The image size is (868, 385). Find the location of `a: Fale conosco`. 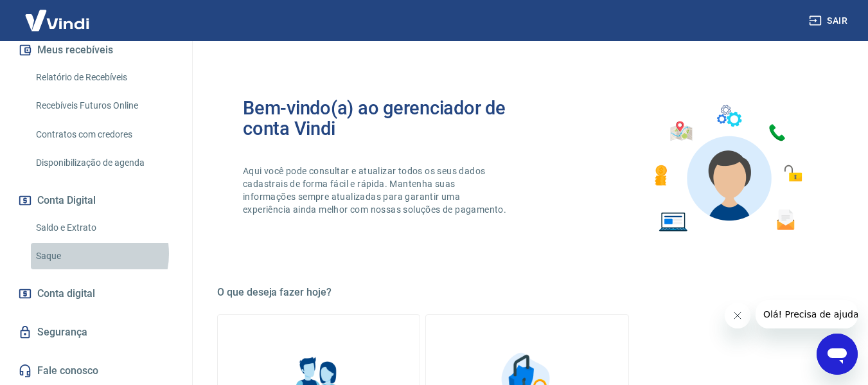

a: Fale conosco is located at coordinates (96, 371).